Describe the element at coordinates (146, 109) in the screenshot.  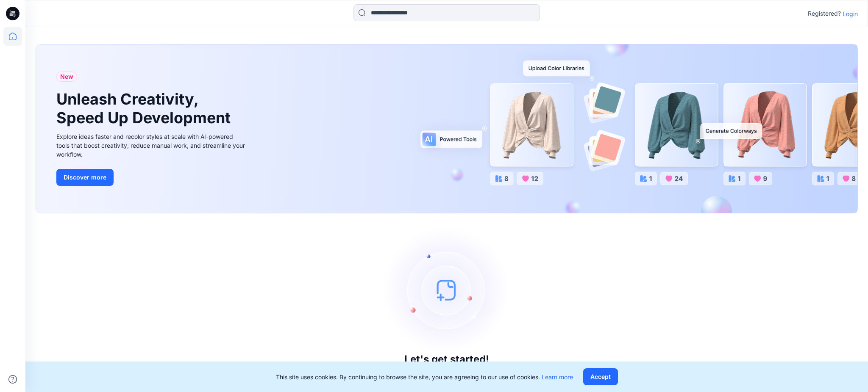
I see `h1: Unleash Creativity, Speed Up Development` at that location.